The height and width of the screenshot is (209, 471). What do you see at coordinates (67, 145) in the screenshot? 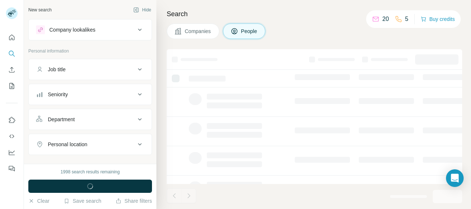
I see `div: Personal location` at bounding box center [67, 145].